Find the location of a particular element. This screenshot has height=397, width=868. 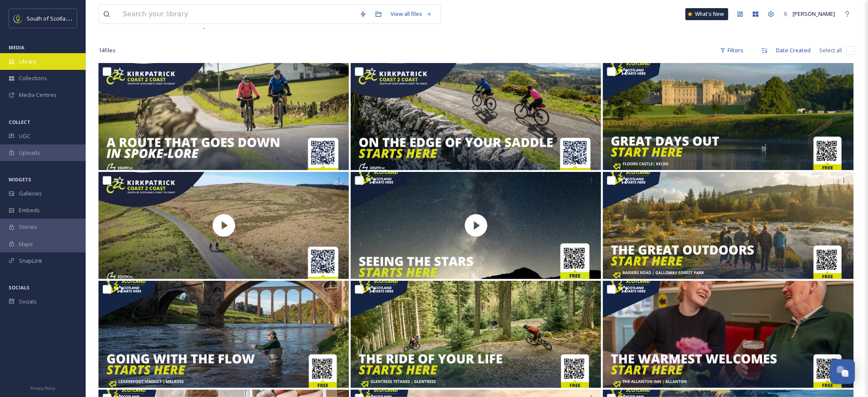

input: Search your library is located at coordinates (237, 14).